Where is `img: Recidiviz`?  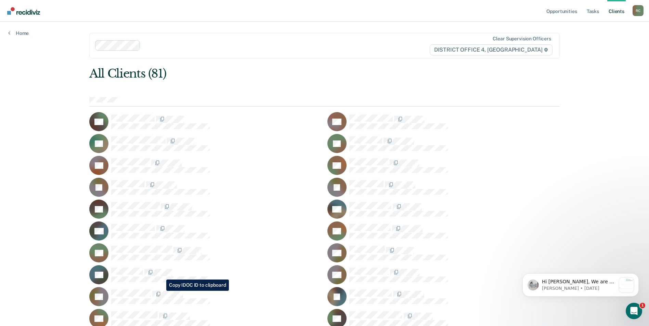
img: Recidiviz is located at coordinates (24, 11).